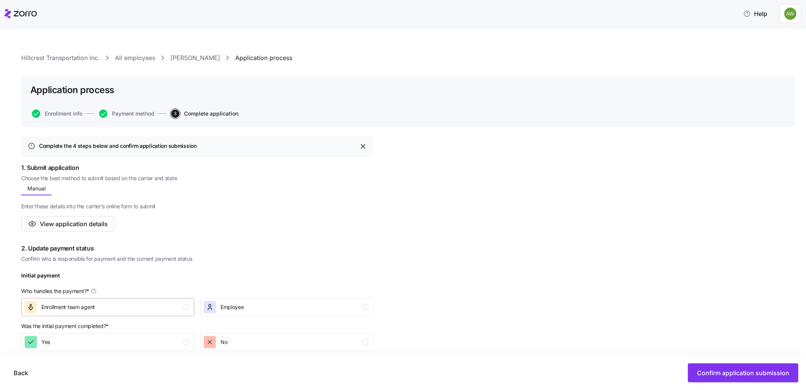 Image resolution: width=806 pixels, height=390 pixels. What do you see at coordinates (197, 206) in the screenshot?
I see `span: Enter these details into the carrier’s online form to submit` at bounding box center [197, 206].